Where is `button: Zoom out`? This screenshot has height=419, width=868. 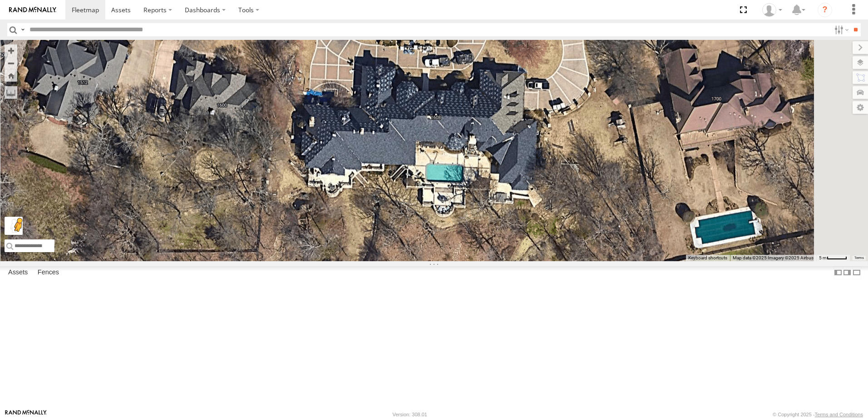
button: Zoom out is located at coordinates (11, 63).